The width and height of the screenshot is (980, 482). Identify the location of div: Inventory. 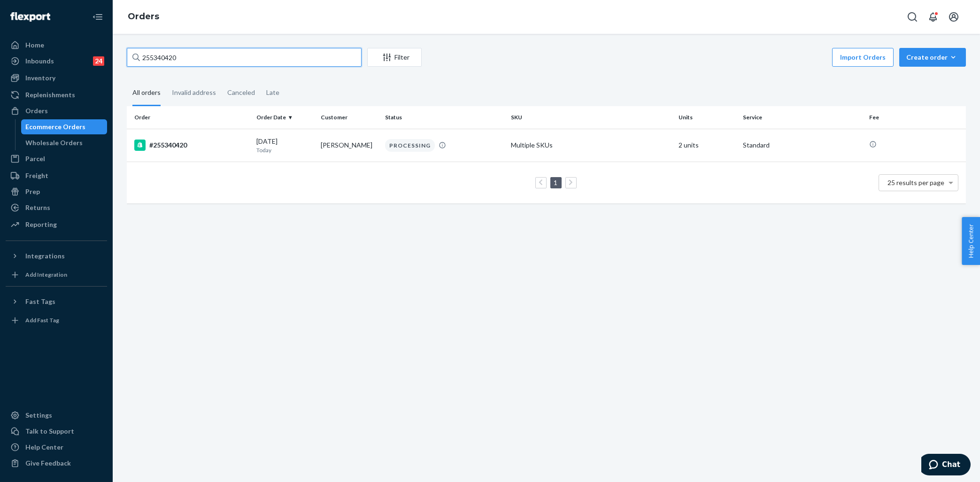
(41, 78).